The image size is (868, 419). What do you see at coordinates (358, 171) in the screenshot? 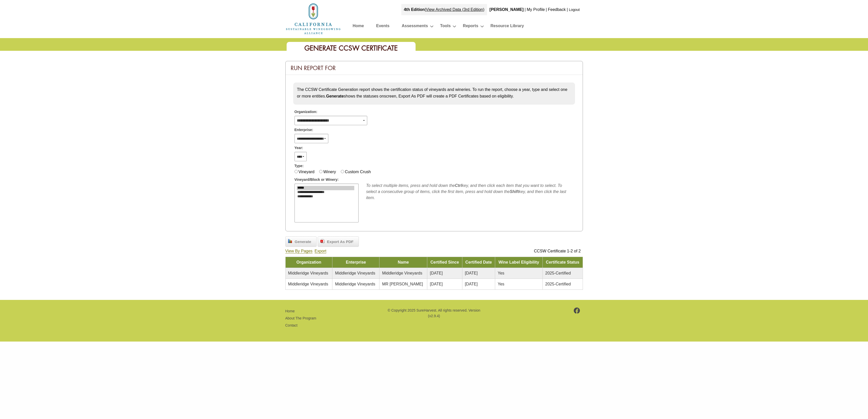
I see `label: Custom Crush` at bounding box center [358, 171].